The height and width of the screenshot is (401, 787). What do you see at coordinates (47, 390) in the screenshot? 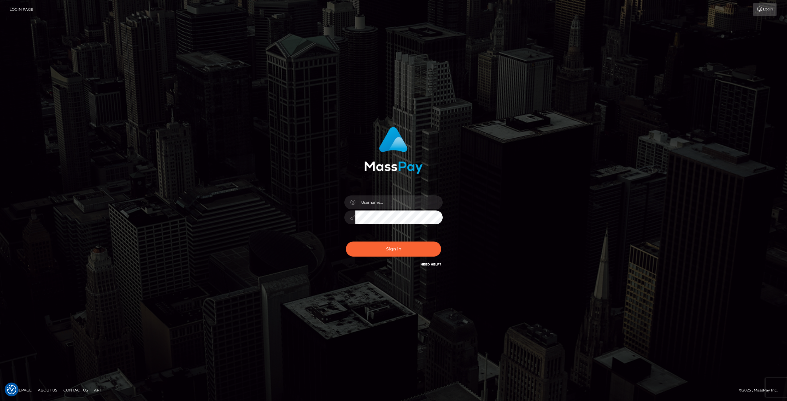
I see `a: About Us` at bounding box center [47, 390].